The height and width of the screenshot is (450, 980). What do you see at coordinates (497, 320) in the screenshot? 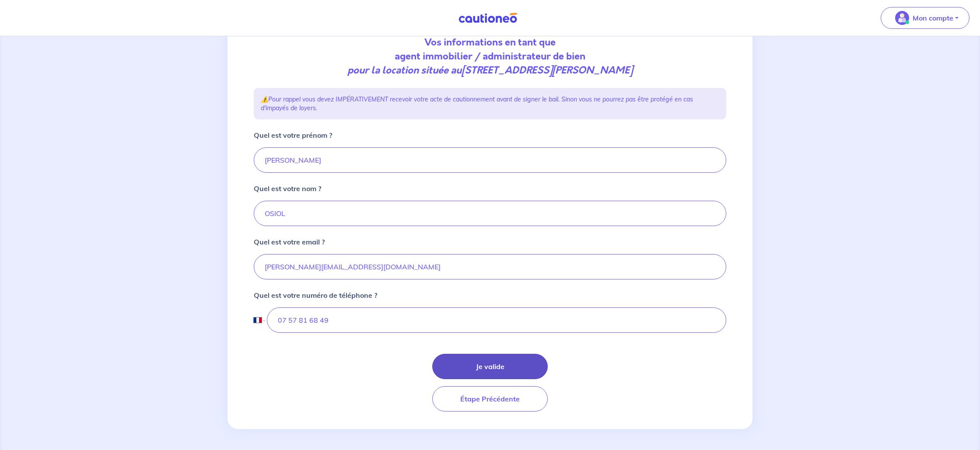
I see `input: 06 90 67 45 34` at bounding box center [497, 320].